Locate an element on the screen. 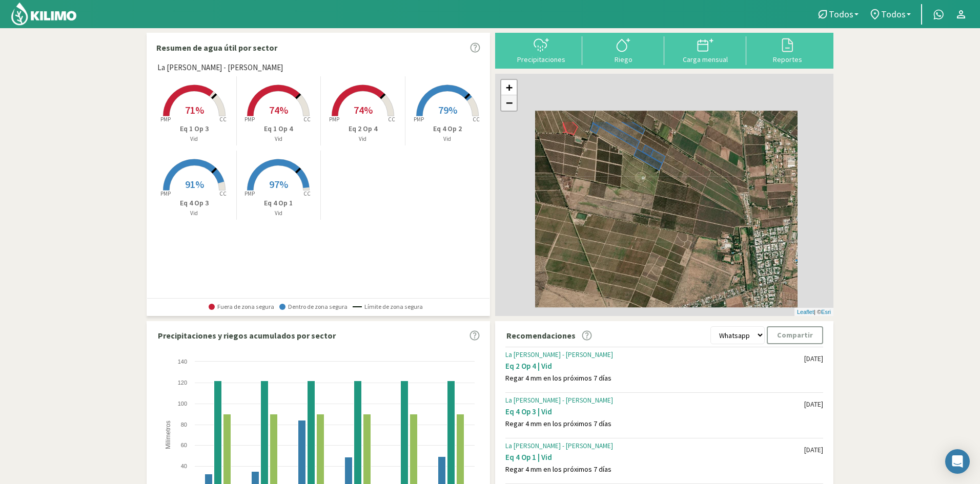 This screenshot has width=980, height=484. div: Precipitaciones is located at coordinates (541, 59).